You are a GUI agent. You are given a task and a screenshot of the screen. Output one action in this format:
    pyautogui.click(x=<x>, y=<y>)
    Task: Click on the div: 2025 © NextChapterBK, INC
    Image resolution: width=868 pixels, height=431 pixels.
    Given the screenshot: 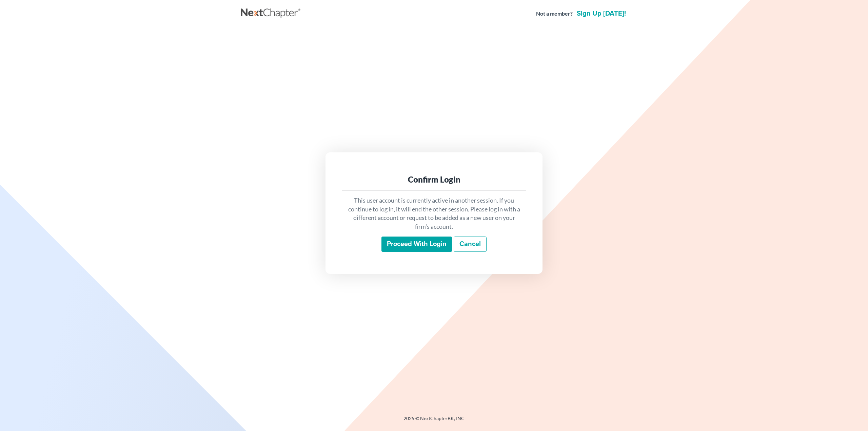 What is the action you would take?
    pyautogui.click(x=434, y=421)
    